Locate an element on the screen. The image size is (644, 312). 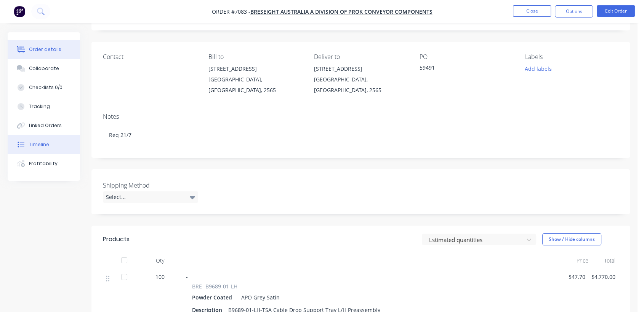
div: Powder Coated is located at coordinates (213, 297).